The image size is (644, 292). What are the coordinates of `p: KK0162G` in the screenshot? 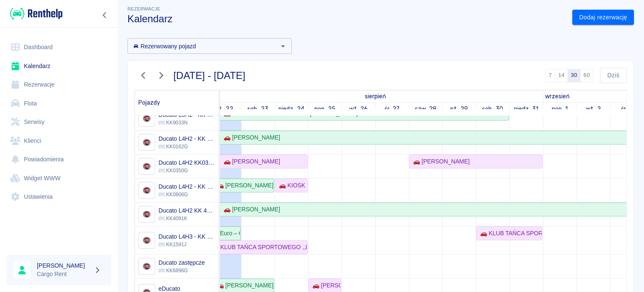 It's located at (187, 146).